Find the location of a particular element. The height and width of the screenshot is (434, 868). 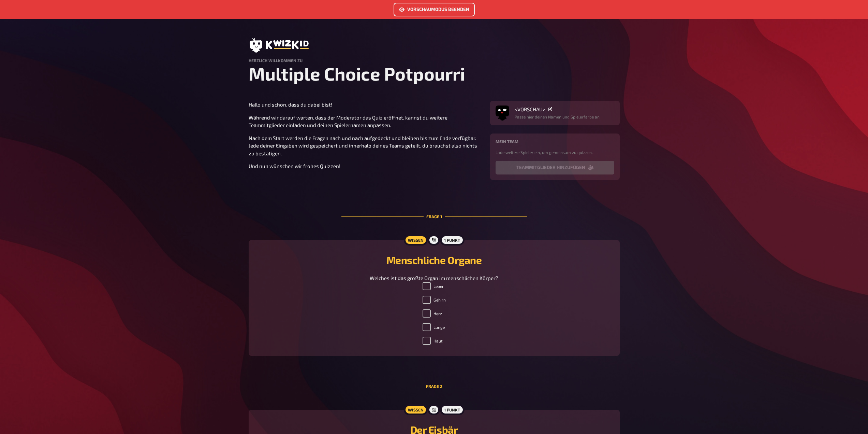

p: Nach dem Start werden die Fragen nach und nach aufgedeckt und bleiben bis zum Ende verfügbar. Jed... is located at coordinates (365, 146).